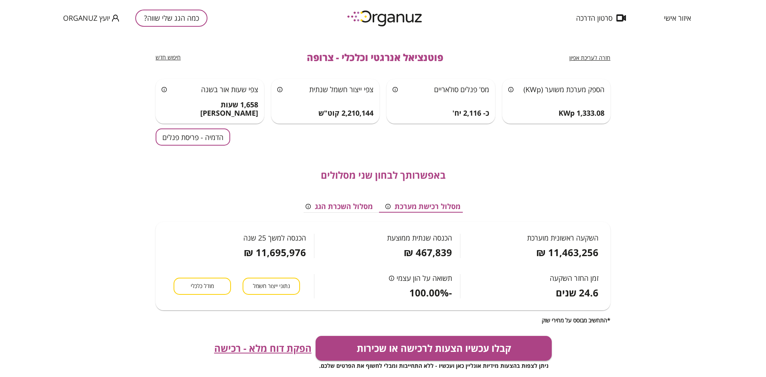 The width and height of the screenshot is (766, 377). I want to click on span: 2,210,144 קוט"ש, so click(346, 113).